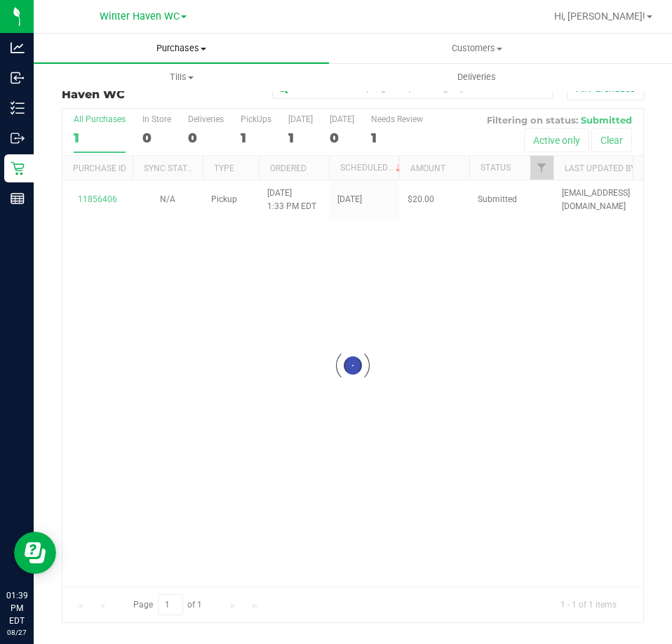 This screenshot has width=672, height=644. What do you see at coordinates (140, 16) in the screenshot?
I see `span: Winter Haven WC` at bounding box center [140, 16].